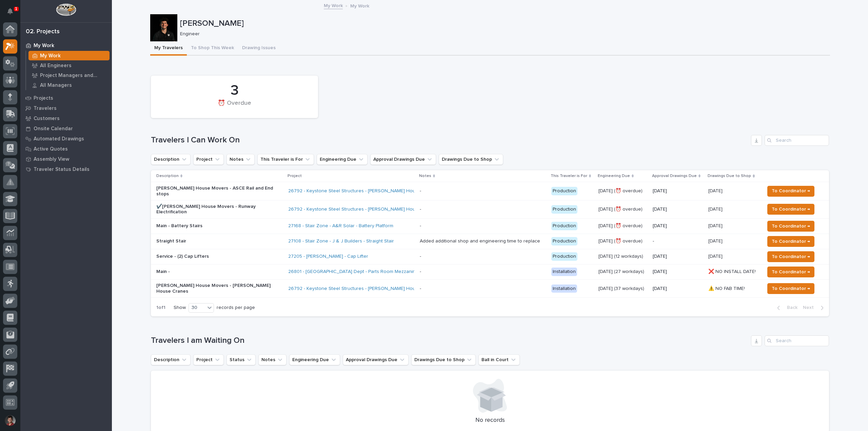 Image resolution: width=868 pixels, height=431 pixels. I want to click on p: Traveler Status Details, so click(62, 169).